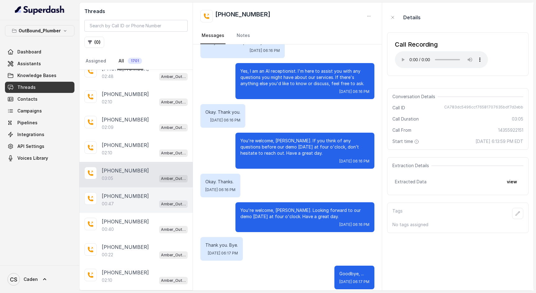 The height and width of the screenshot is (293, 536). Describe the element at coordinates (108, 76) in the screenshot. I see `p: 02:48` at that location.